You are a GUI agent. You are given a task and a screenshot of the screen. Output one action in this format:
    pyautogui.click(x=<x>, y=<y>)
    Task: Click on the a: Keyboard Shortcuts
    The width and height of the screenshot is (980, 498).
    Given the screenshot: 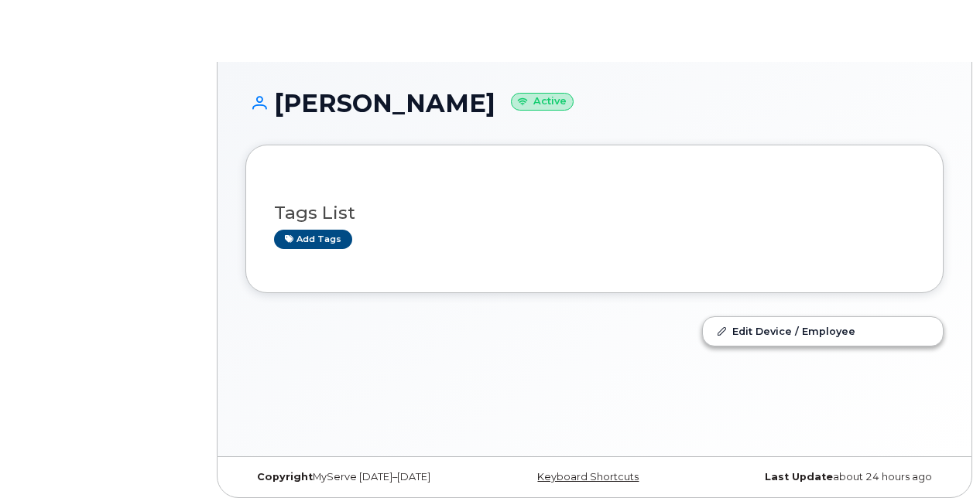 What is the action you would take?
    pyautogui.click(x=588, y=476)
    